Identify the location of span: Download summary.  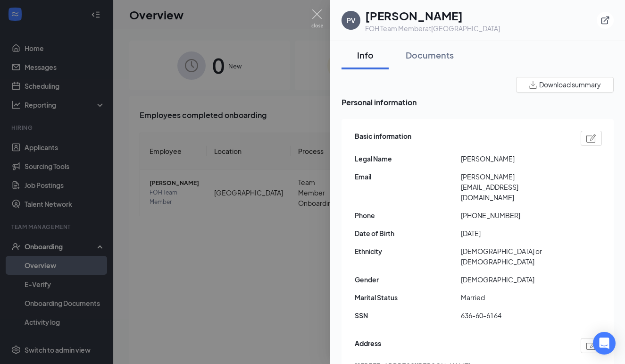
(570, 85).